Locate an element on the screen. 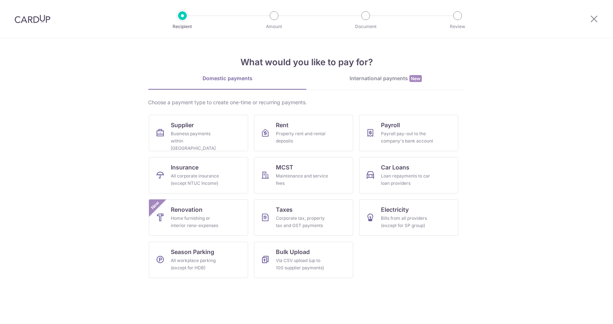 The image size is (613, 324). img: CardUp is located at coordinates (32, 19).